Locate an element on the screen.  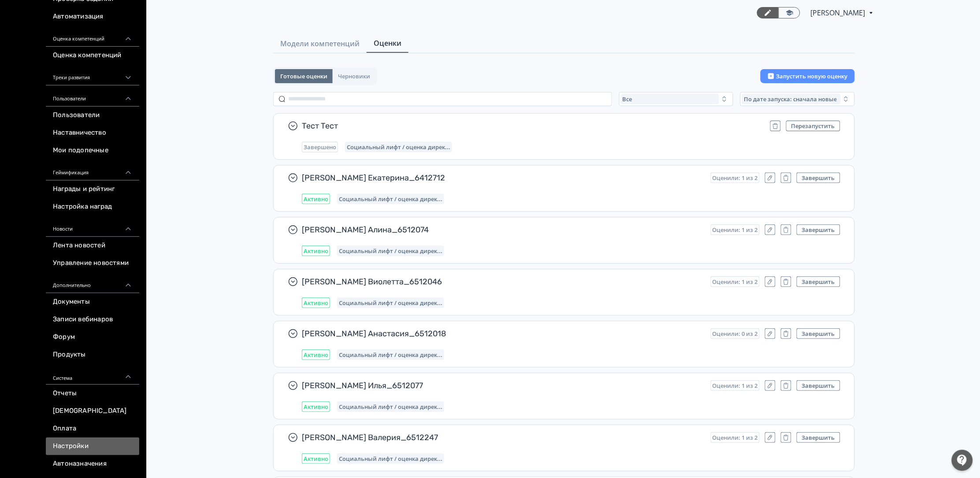
div: Пользователи is located at coordinates (93, 96).